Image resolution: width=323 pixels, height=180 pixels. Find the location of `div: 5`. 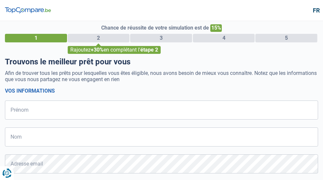

div: 5 is located at coordinates (286, 38).